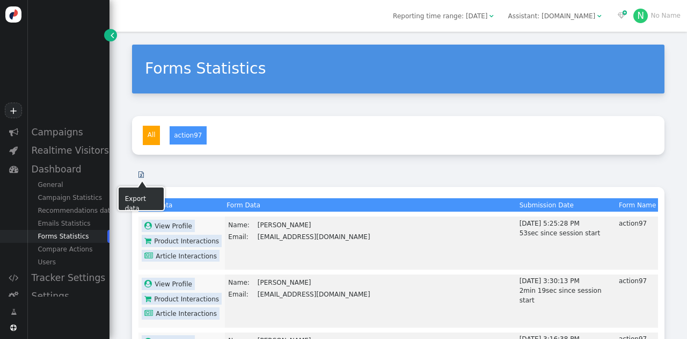 The height and width of the screenshot is (339, 687). Describe the element at coordinates (640, 16) in the screenshot. I see `div: N` at that location.